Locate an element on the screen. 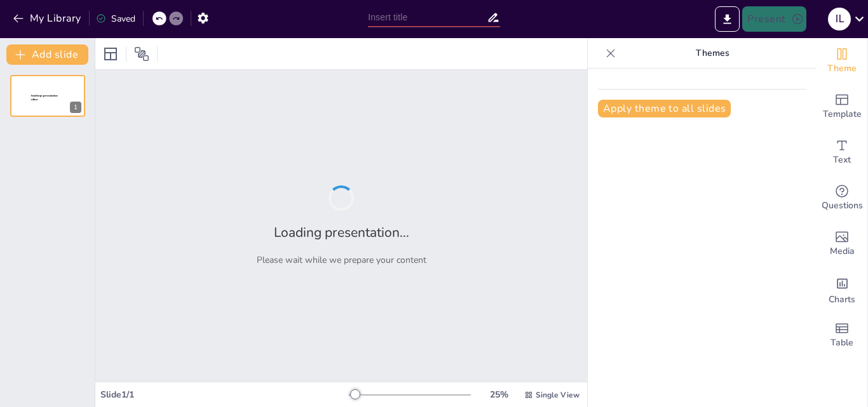 The width and height of the screenshot is (868, 407). div: Add charts and graphs is located at coordinates (842, 290).